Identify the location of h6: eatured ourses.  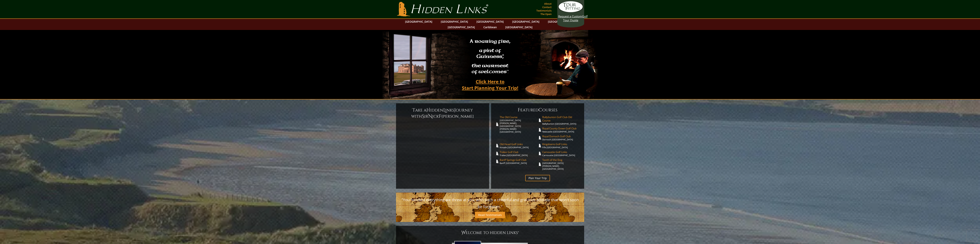
(537, 110).